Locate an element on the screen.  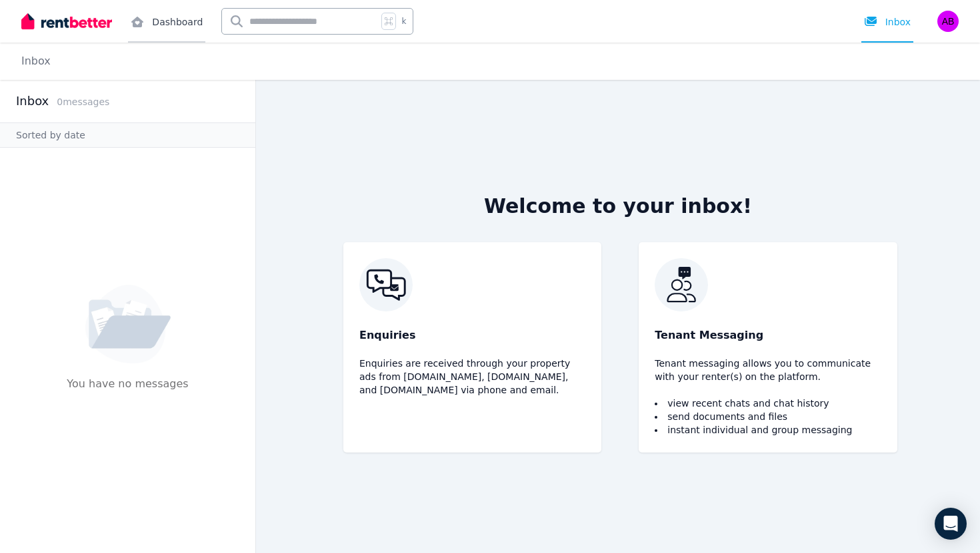
span: Tenant Messaging is located at coordinates (708, 336).